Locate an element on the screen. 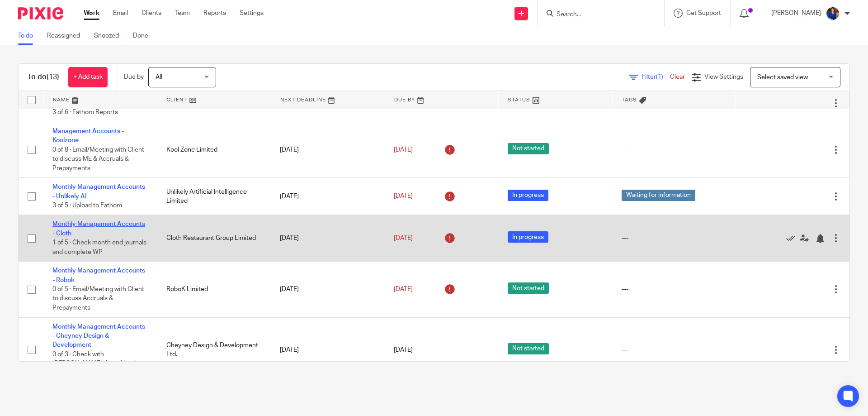 Image resolution: width=868 pixels, height=416 pixels. a: Mark as done is located at coordinates (793, 238).